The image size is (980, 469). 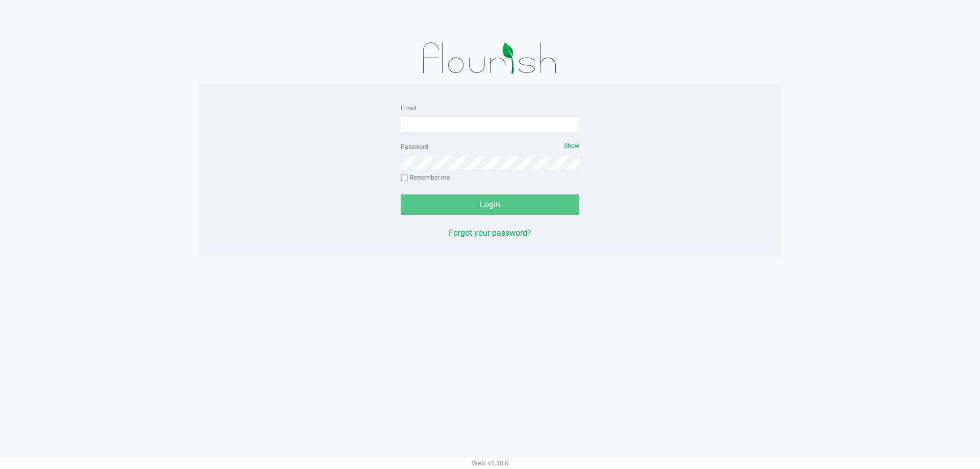 What do you see at coordinates (425, 177) in the screenshot?
I see `label: Remember me` at bounding box center [425, 177].